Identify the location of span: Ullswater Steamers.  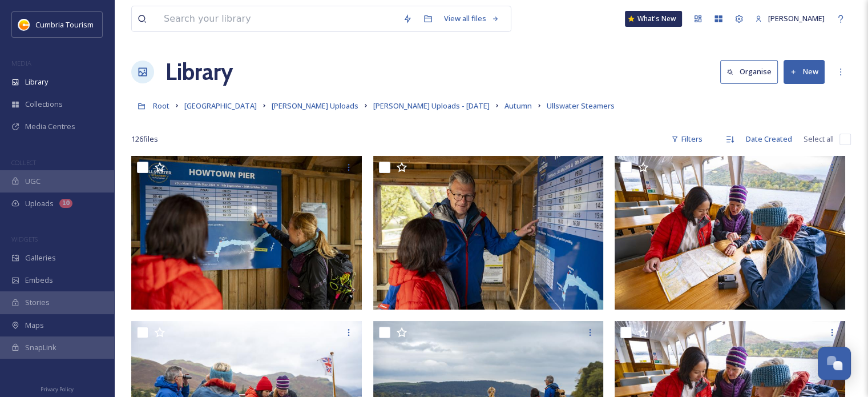
(581, 106).